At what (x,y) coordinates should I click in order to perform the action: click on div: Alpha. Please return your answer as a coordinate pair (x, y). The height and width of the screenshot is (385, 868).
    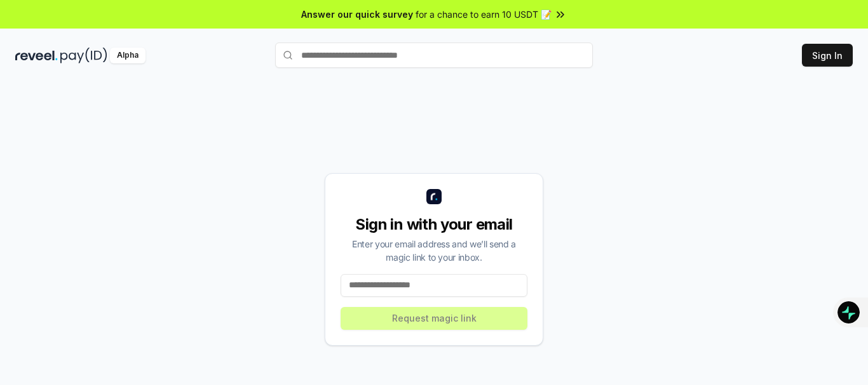
    Looking at the image, I should click on (128, 55).